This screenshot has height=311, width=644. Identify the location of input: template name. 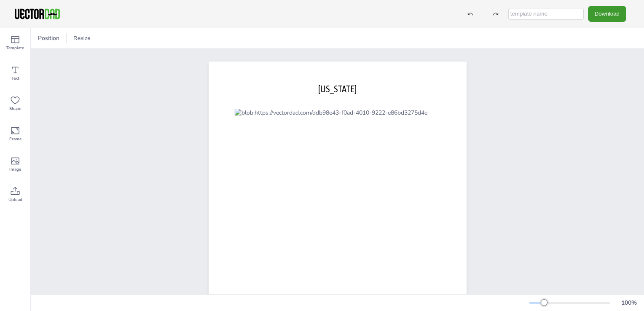
(546, 14).